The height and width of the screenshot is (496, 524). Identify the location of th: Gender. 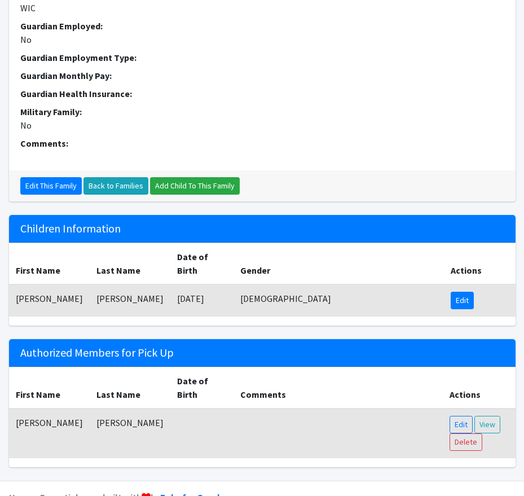
(339, 264).